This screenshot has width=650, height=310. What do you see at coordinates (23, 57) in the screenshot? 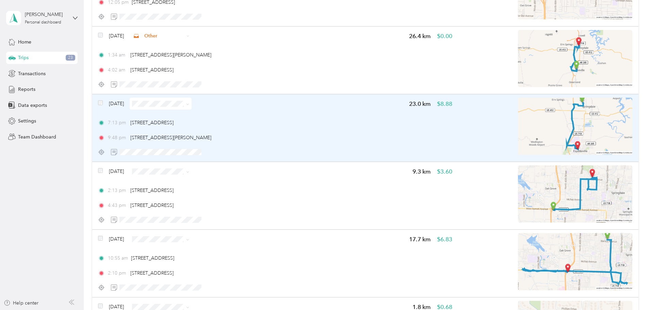
I see `span: Trips` at bounding box center [23, 57].